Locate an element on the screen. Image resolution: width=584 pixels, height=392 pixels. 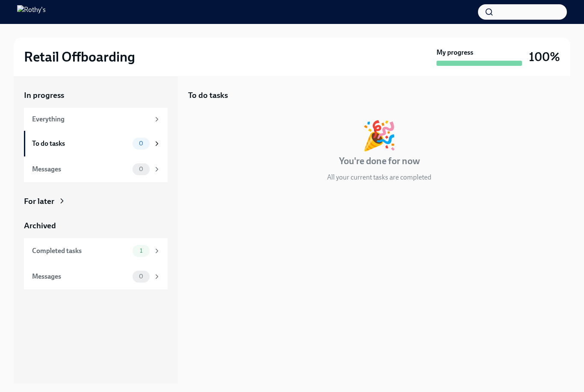
h3: 100% is located at coordinates (544, 57).